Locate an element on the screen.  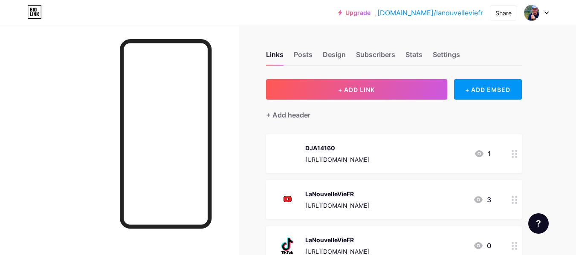
div: Share is located at coordinates (503, 13).